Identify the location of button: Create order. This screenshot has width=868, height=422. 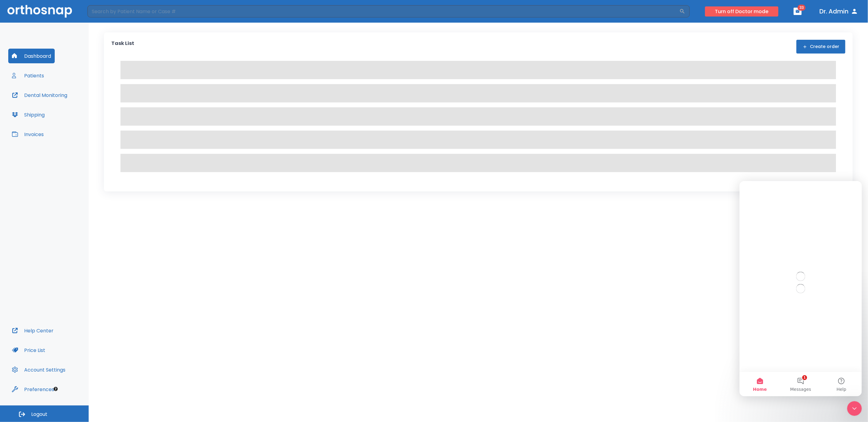
(821, 46).